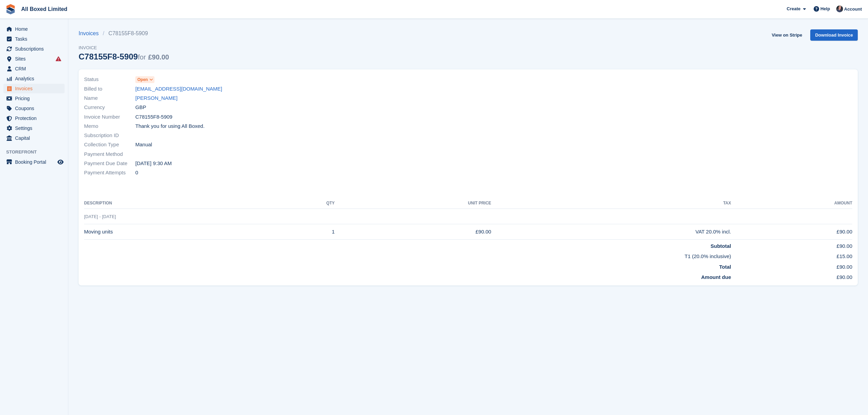  I want to click on span: Payment Attempts, so click(110, 173).